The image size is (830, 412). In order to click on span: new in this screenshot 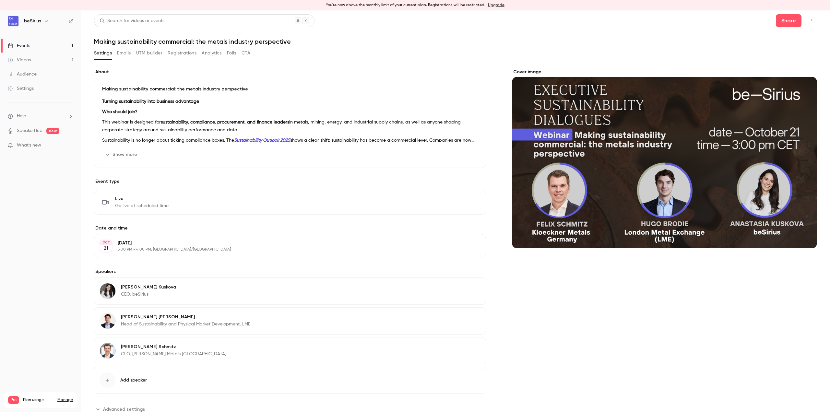, I will do `click(53, 131)`.